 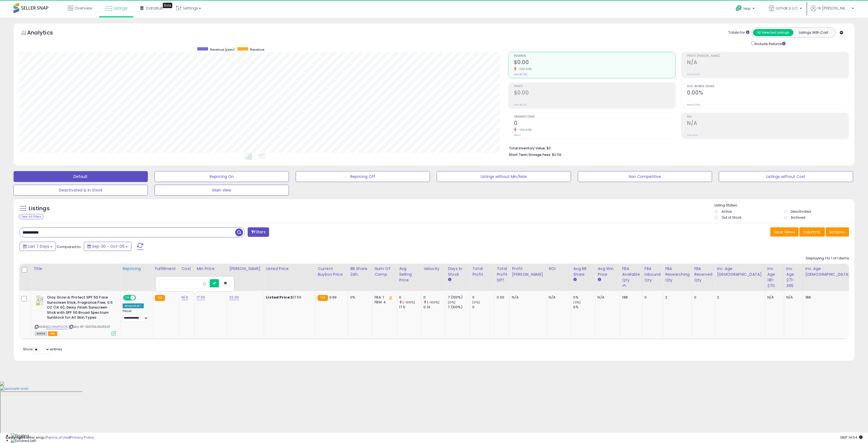 I want to click on div: 7 (100%), so click(x=458, y=307).